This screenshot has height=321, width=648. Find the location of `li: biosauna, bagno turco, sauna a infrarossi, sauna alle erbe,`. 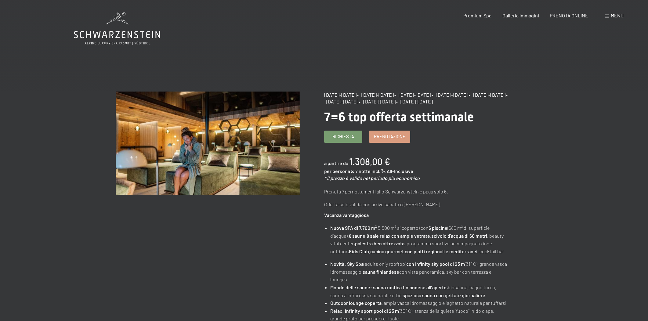

li: biosauna, bagno turco, sauna a infrarossi, sauna alle erbe, is located at coordinates (419, 291).